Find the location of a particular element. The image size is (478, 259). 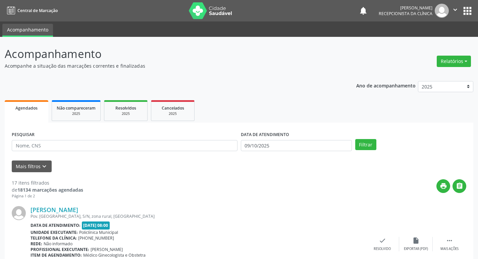

button: notifications is located at coordinates (363, 11).